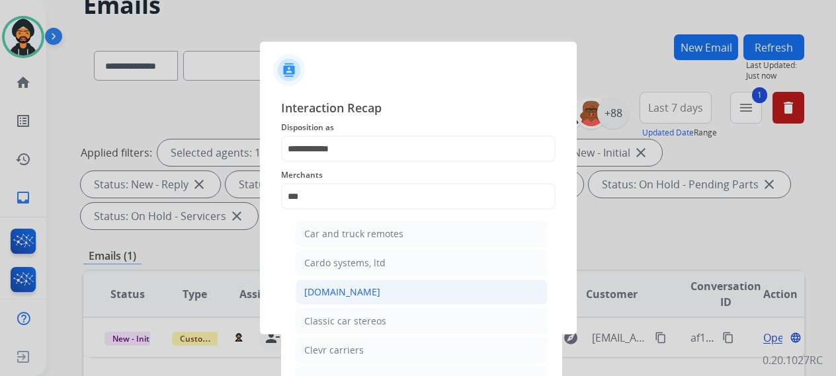  Describe the element at coordinates (345, 322) in the screenshot. I see `div: Classic car stereos` at that location.